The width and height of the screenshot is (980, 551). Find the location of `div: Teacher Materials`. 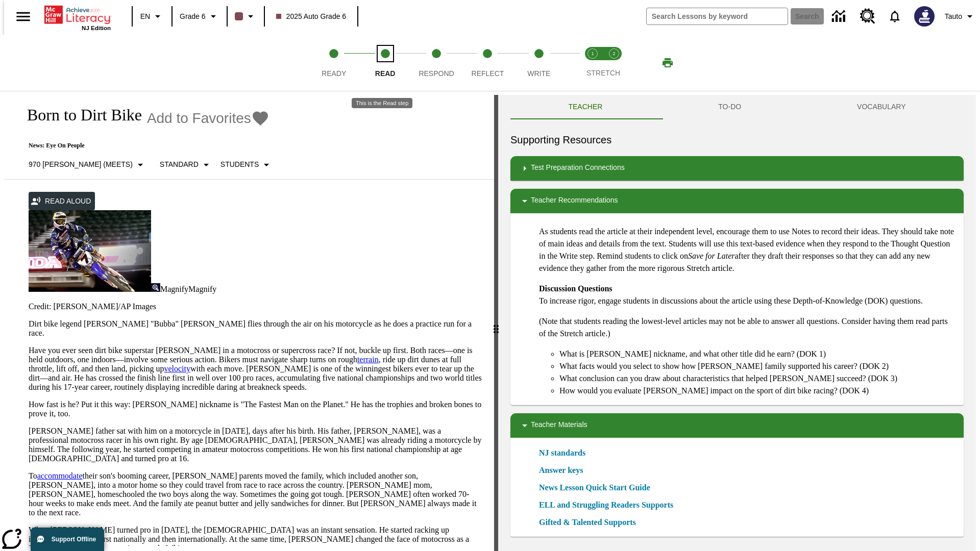

div: Teacher Materials is located at coordinates (737, 426).